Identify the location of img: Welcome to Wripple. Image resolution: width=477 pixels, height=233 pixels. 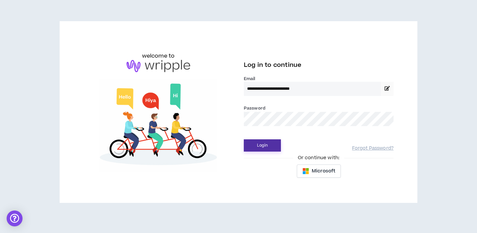
(158, 126).